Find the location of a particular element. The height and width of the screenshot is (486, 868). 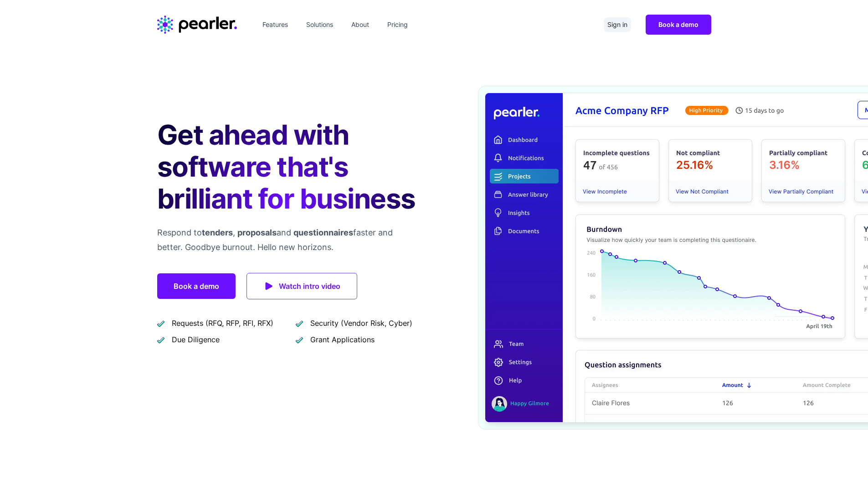

span: Grant Applications is located at coordinates (343, 339).